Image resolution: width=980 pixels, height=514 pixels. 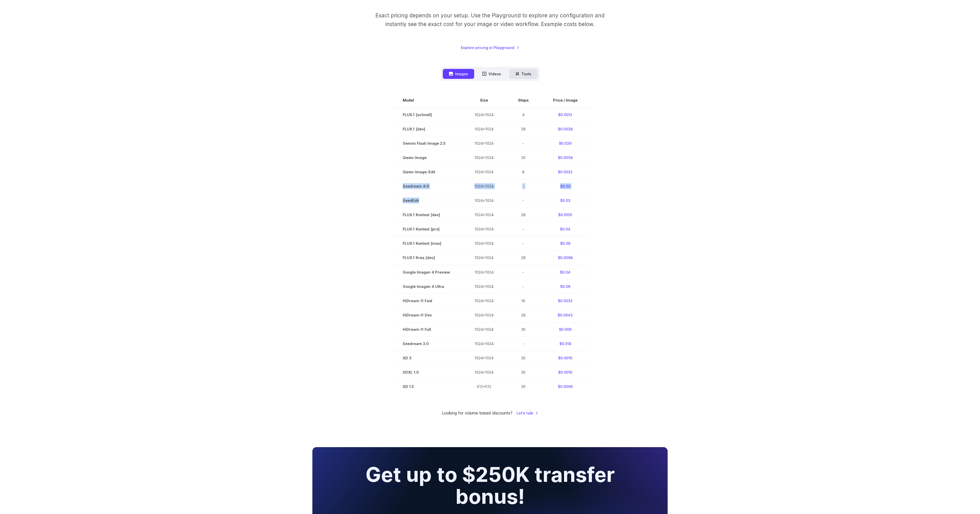 What do you see at coordinates (426, 300) in the screenshot?
I see `td: HiDream-I1 Fast` at bounding box center [426, 300].